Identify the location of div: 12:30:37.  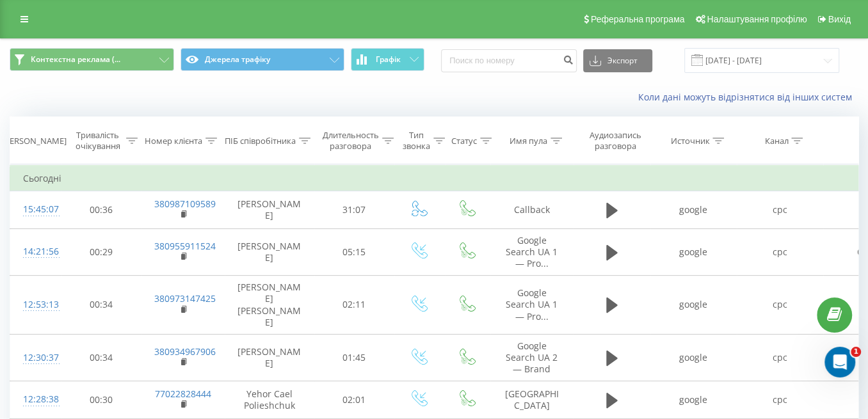
(36, 358).